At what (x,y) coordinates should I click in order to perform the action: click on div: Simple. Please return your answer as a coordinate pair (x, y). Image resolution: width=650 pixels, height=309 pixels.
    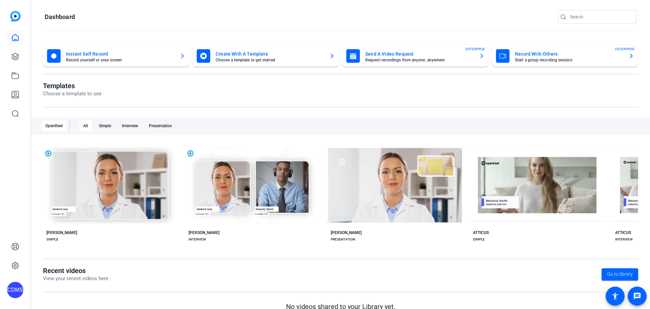
    Looking at the image, I should click on (105, 126).